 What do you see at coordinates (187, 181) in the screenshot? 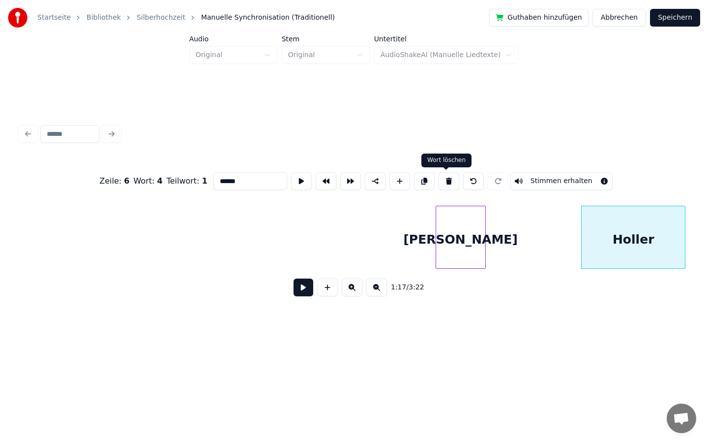
I see `div: Teilwort :` at bounding box center [187, 181].